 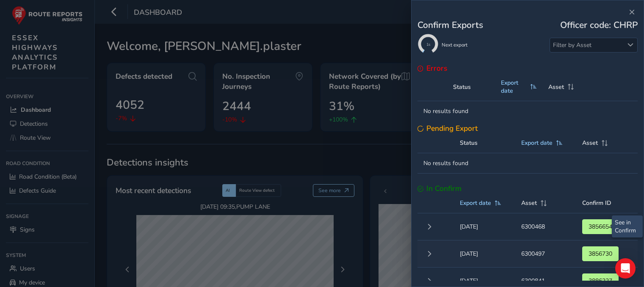 I want to click on button: Expand ae1c20d25712429cbf4badbf403b3f9_610, so click(x=429, y=281).